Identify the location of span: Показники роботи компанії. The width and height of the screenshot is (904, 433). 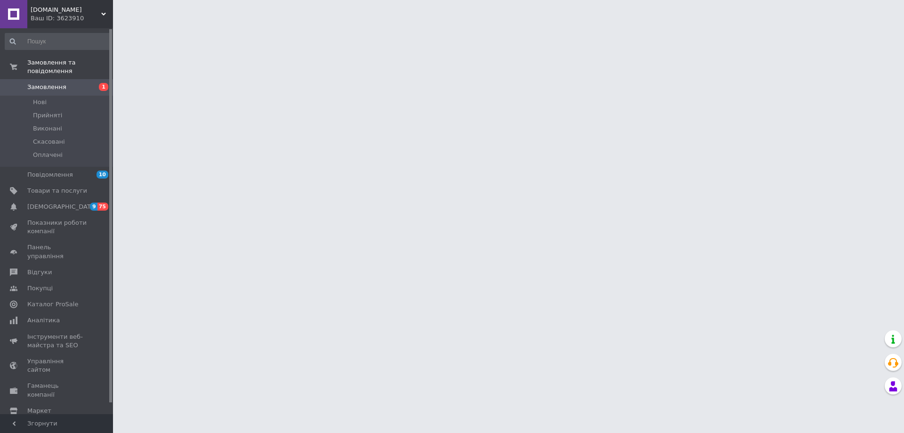
(57, 227).